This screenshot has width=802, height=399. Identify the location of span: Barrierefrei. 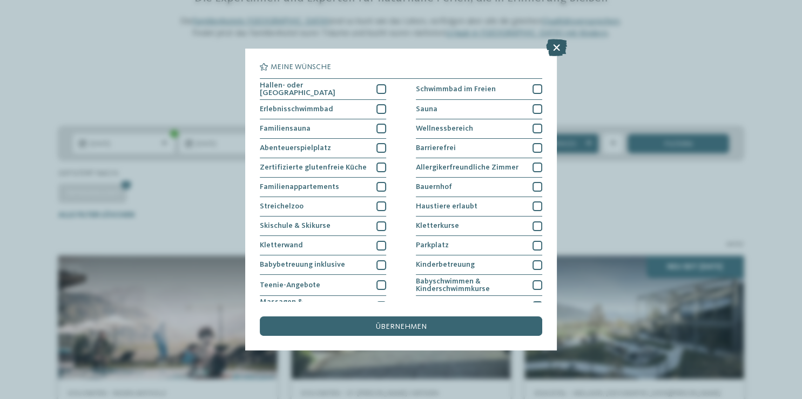
(436, 148).